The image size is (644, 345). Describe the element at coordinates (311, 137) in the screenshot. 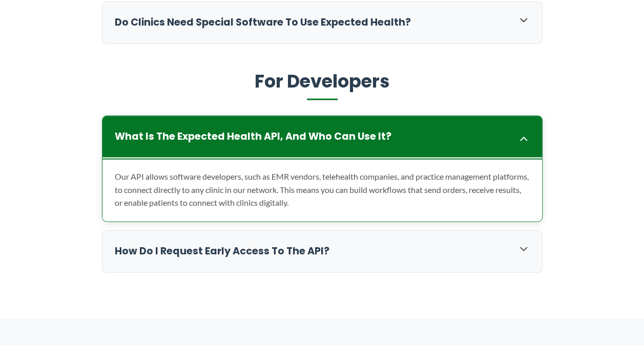

I see `h3: What is the Expected Health API, and who can use it?` at that location.